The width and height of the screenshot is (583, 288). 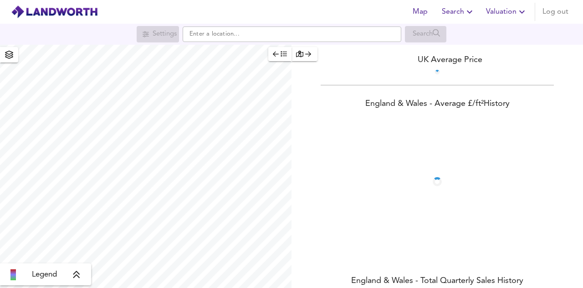 What do you see at coordinates (420, 12) in the screenshot?
I see `button: Map` at bounding box center [420, 12].